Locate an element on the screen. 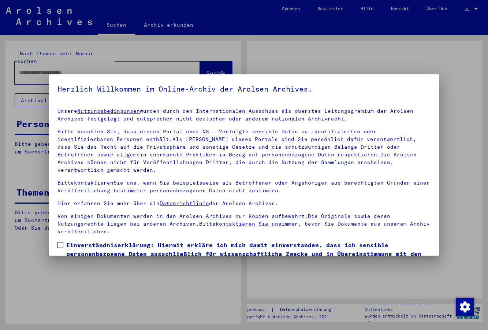 This screenshot has width=488, height=330. a: Nutzungsbedingungen is located at coordinates (108, 111).